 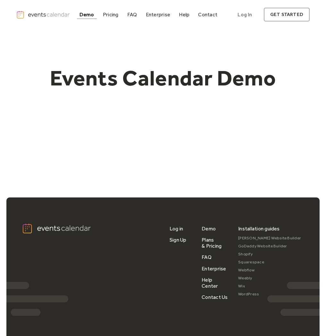 What do you see at coordinates (44, 15) in the screenshot?
I see `a: home` at bounding box center [44, 15].